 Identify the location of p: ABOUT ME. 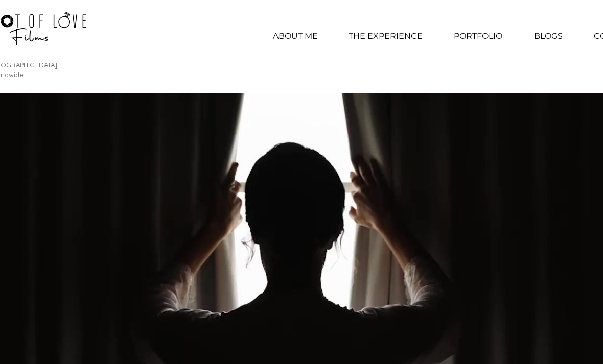
(295, 37).